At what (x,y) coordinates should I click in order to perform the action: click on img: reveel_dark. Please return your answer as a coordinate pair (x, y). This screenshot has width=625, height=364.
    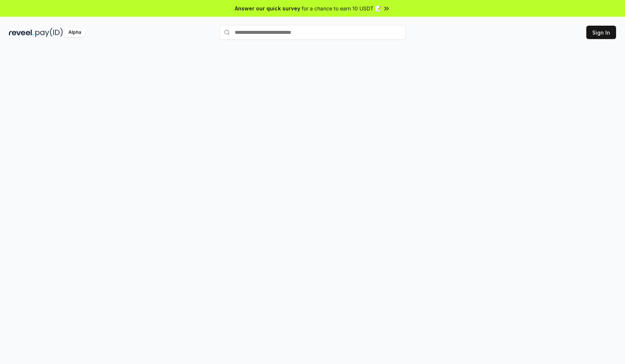
    Looking at the image, I should click on (21, 32).